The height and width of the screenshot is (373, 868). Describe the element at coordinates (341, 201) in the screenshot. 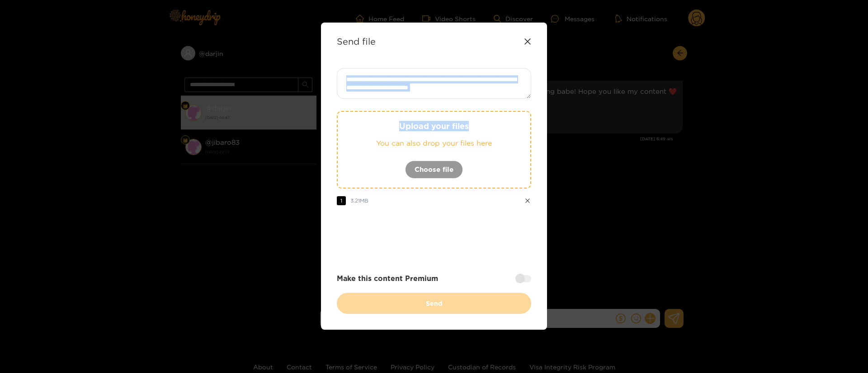

I see `span: 1` at that location.